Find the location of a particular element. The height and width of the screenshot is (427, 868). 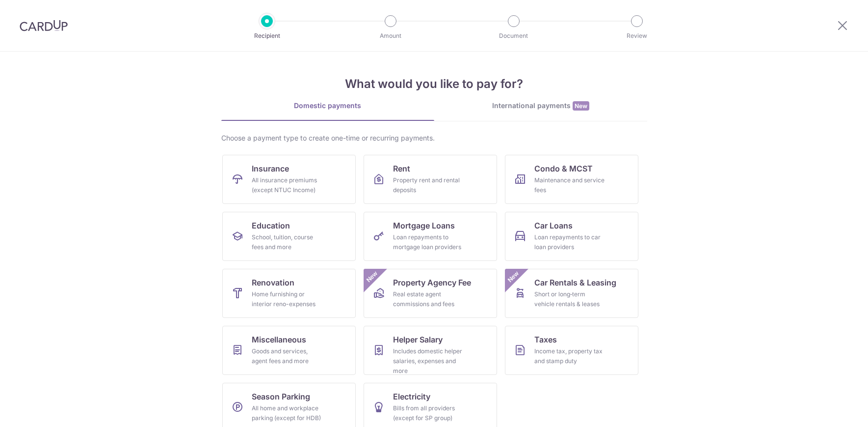

p: Review is located at coordinates (637, 36).